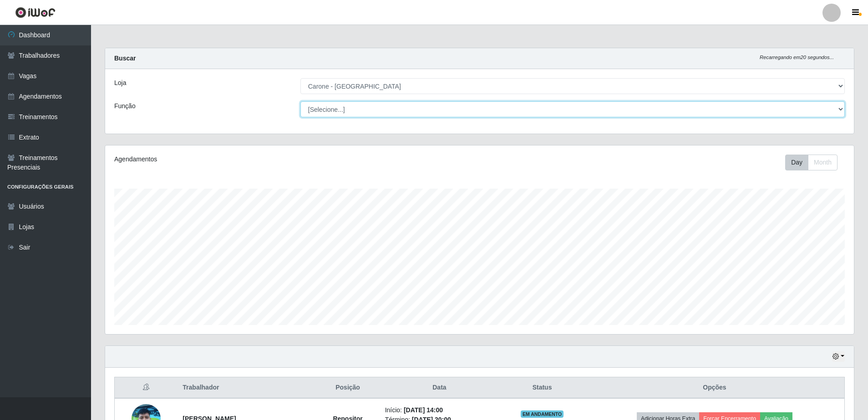  Describe the element at coordinates (542, 414) in the screenshot. I see `span: EM ANDAMENTO` at that location.